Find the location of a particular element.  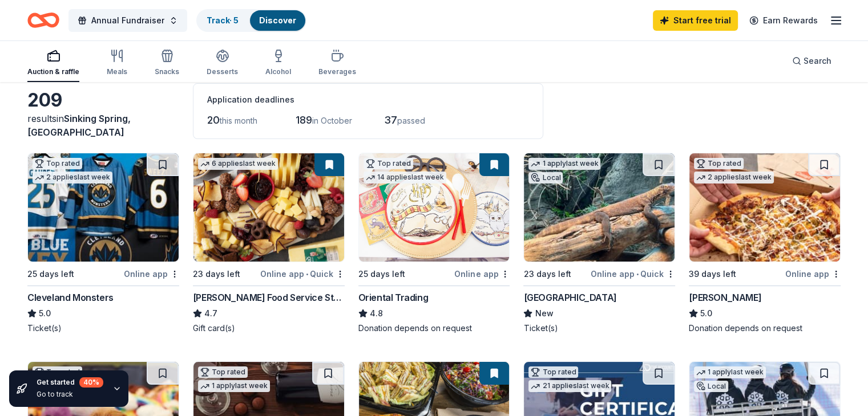

img: Image for Cleveland Monsters is located at coordinates (103, 207).